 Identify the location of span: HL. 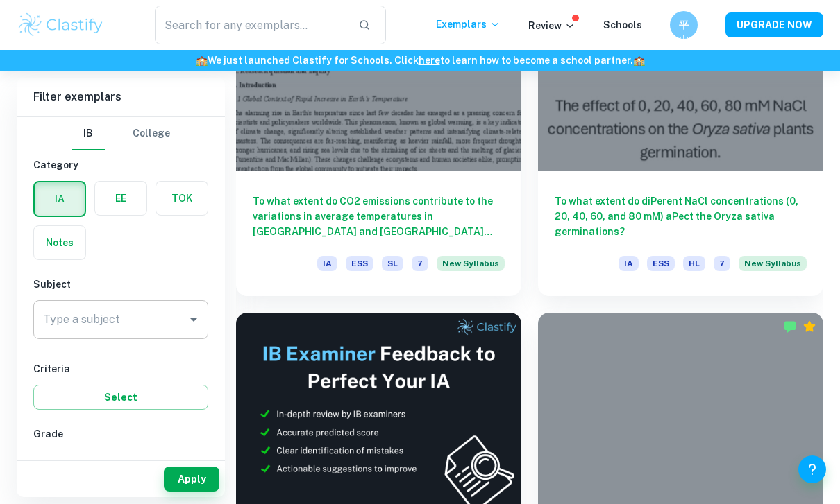
(694, 264).